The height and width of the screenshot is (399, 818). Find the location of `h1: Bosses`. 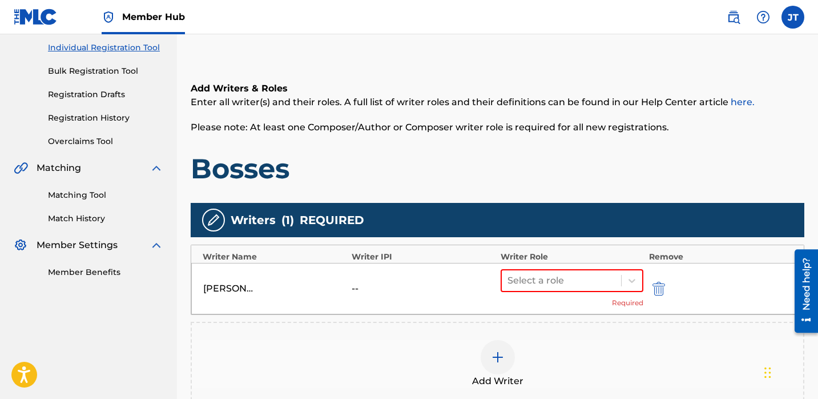

h1: Bosses is located at coordinates (497, 168).